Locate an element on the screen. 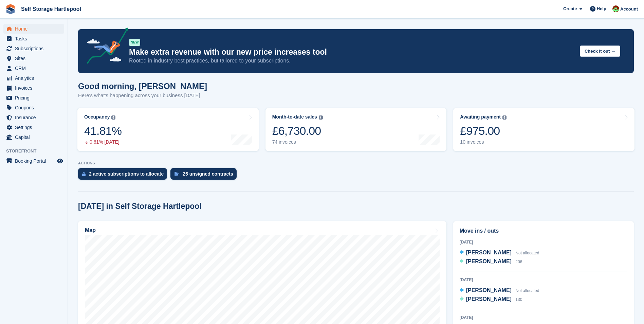  a: Awaiting payment £975.00 10 invoices is located at coordinates (544, 129).